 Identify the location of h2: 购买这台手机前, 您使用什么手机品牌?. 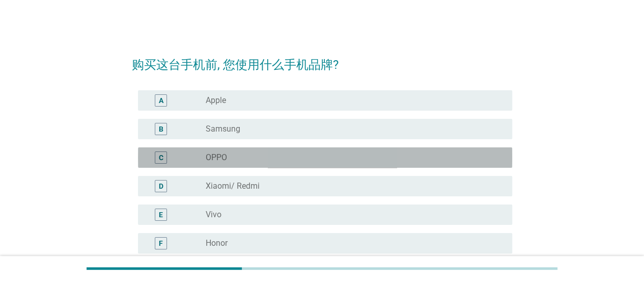
(321, 60).